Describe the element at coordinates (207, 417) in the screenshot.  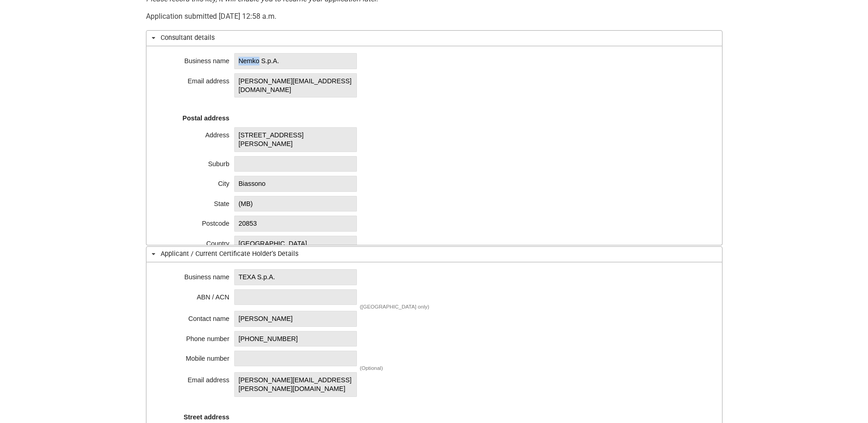
I see `strong: Street address` at that location.